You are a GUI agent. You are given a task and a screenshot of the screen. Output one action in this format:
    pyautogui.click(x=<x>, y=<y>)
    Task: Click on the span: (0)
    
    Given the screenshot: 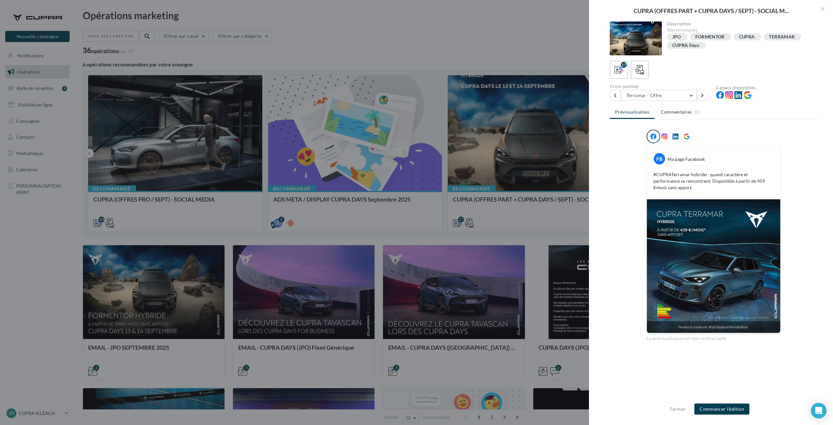 What is the action you would take?
    pyautogui.click(x=697, y=112)
    